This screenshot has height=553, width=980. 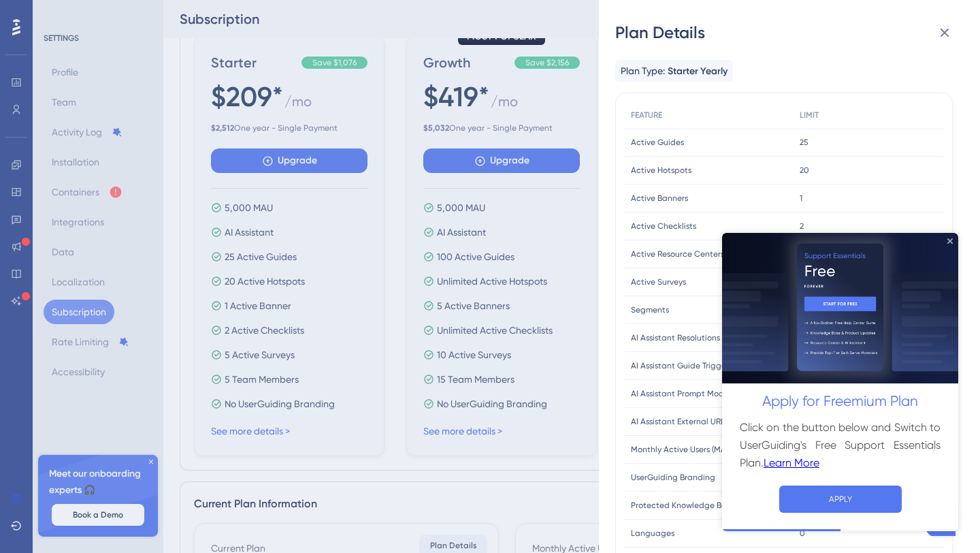 What do you see at coordinates (706, 421) in the screenshot?
I see `span: AI Assistant External URL Multiple Paths` at bounding box center [706, 421].